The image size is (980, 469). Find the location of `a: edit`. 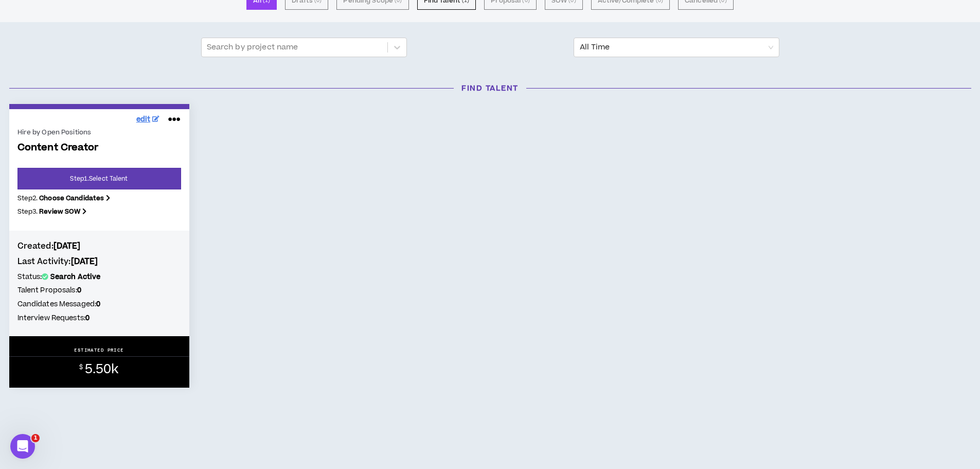

a: edit is located at coordinates (148, 119).